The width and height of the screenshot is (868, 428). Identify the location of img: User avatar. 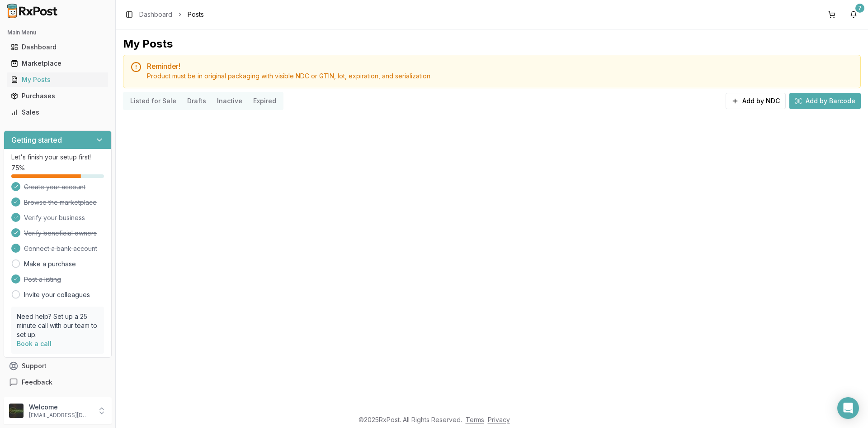
(16, 411).